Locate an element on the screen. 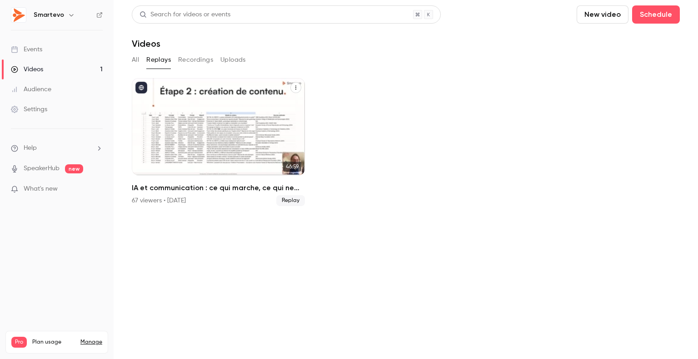 The image size is (698, 359). li: IA et communication : ce qui marche, ce qui ne marche pas...du brief à la publication ? is located at coordinates (218, 142).